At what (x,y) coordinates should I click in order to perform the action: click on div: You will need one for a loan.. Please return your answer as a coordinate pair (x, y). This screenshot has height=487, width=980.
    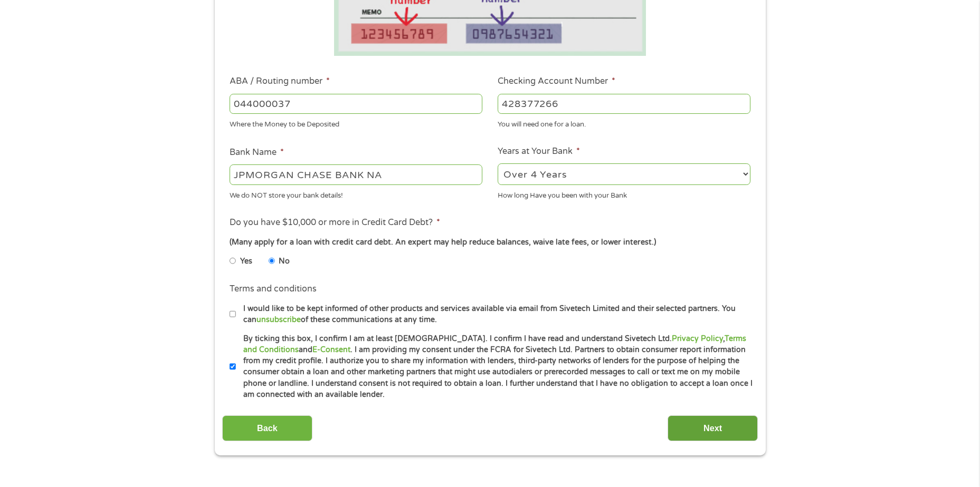
    Looking at the image, I should click on (624, 123).